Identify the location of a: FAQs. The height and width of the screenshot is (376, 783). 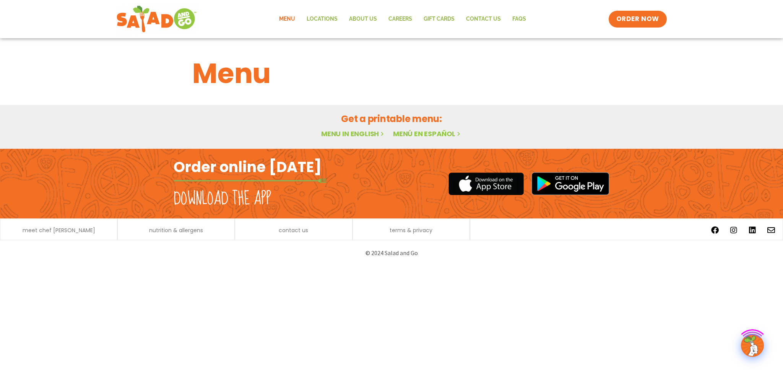
(519, 19).